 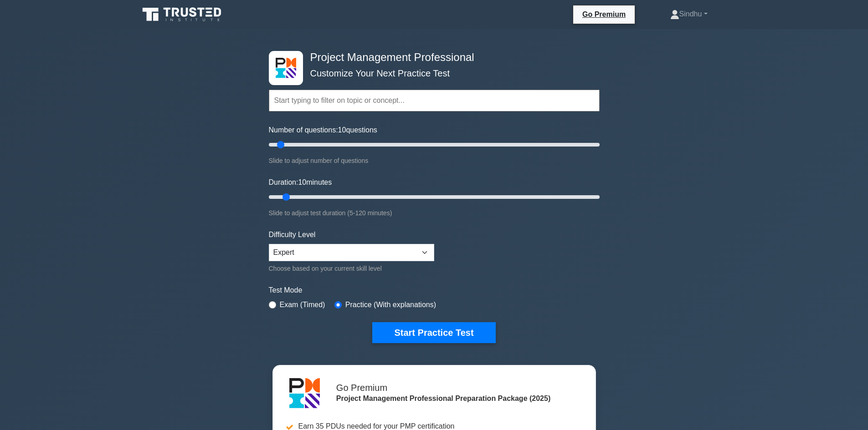 I want to click on label: Difficulty Level, so click(x=292, y=235).